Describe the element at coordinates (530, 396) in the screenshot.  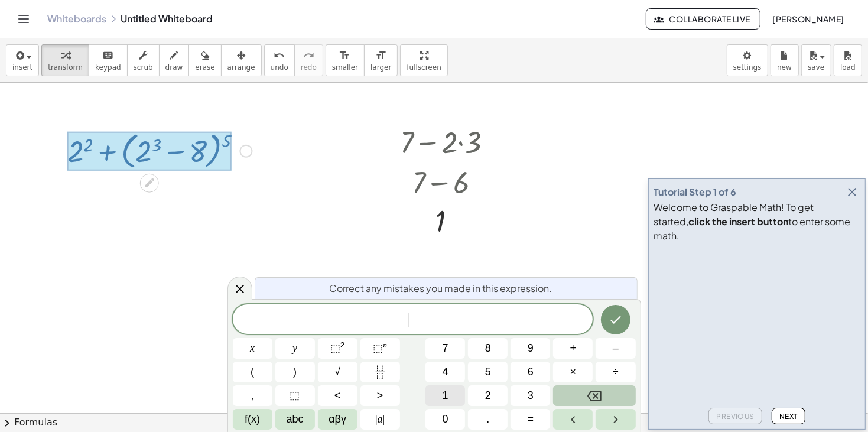
I see `button: 3` at that location.